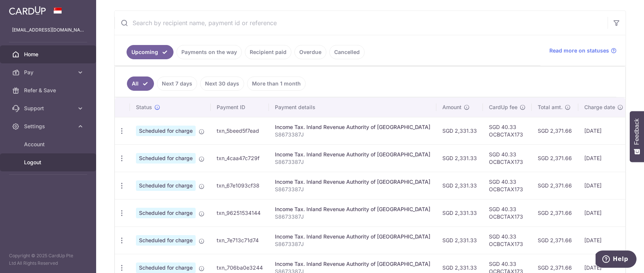 Image resolution: width=644 pixels, height=273 pixels. What do you see at coordinates (49, 91) in the screenshot?
I see `span: Refer & Save` at bounding box center [49, 91].